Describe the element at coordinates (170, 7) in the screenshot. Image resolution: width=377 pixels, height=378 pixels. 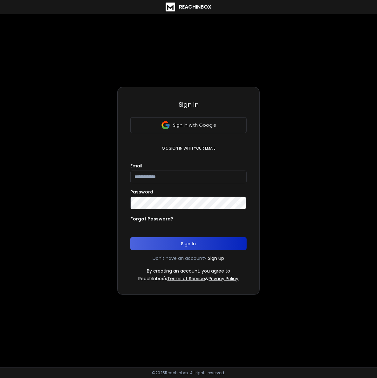
I see `img: logo` at that location.